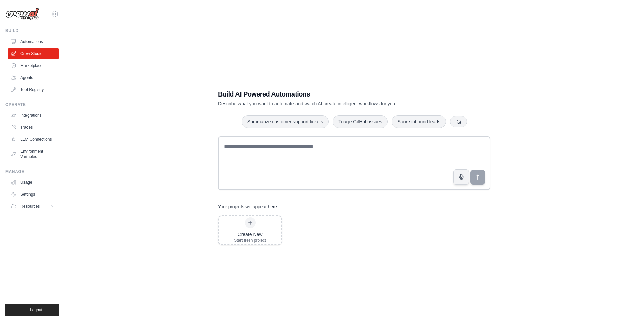  Describe the element at coordinates (250, 240) in the screenshot. I see `div: Start fresh project` at that location.